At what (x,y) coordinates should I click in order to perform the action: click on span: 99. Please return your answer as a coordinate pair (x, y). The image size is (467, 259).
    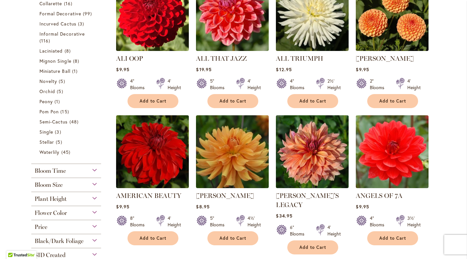
    Looking at the image, I should click on (88, 13).